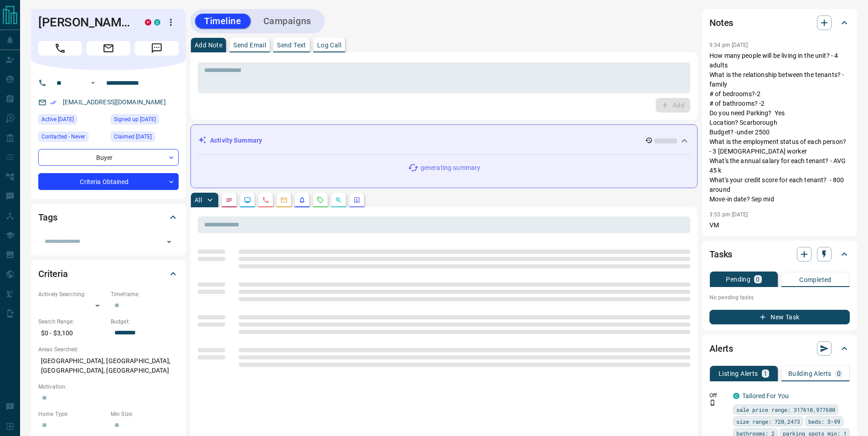 This screenshot has height=436, width=868. Describe the element at coordinates (108, 349) in the screenshot. I see `p: Areas Searched:` at that location.